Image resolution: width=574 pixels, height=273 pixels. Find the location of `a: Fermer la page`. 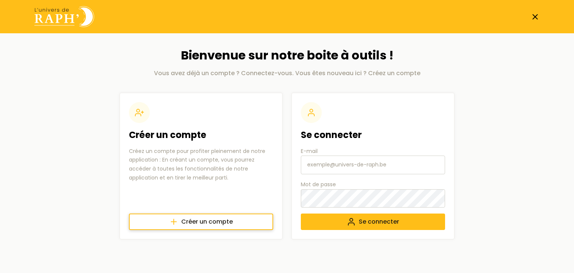

a: Fermer la page is located at coordinates (535, 17).